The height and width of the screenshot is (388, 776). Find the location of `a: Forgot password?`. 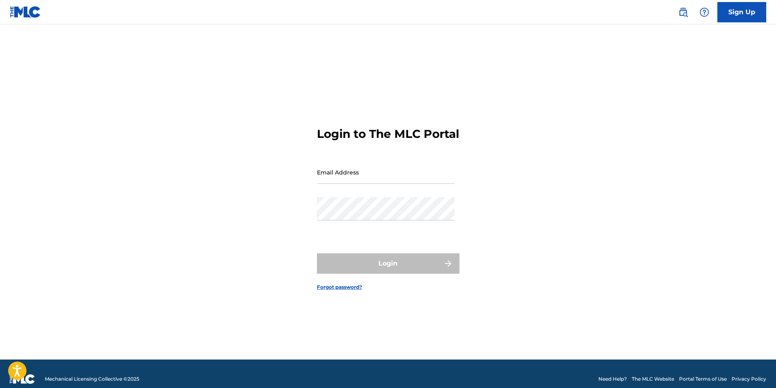

a: Forgot password? is located at coordinates (339, 287).